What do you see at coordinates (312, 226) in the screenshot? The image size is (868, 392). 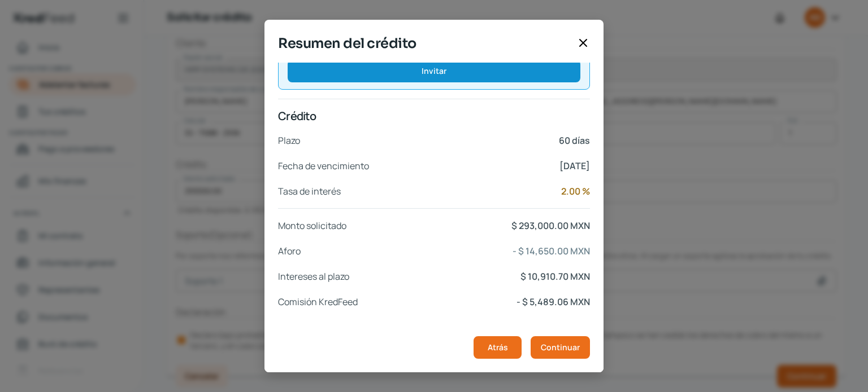 I see `p: Monto solicitado` at bounding box center [312, 226].